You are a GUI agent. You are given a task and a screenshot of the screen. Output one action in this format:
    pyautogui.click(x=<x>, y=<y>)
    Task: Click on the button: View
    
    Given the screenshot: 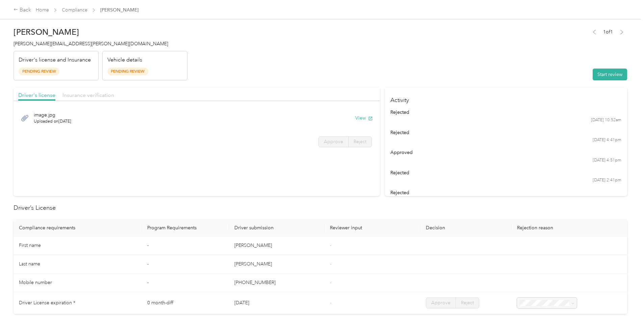 What is the action you would take?
    pyautogui.click(x=364, y=118)
    